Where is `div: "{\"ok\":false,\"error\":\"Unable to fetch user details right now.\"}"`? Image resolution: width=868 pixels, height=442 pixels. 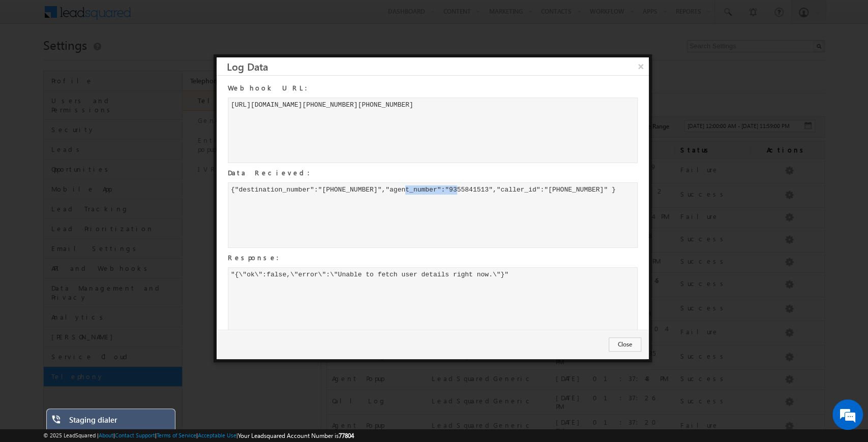
div: "{\"ok\":false,\"error\":\"Unable to fetch user details right now.\"}" is located at coordinates (432, 300).